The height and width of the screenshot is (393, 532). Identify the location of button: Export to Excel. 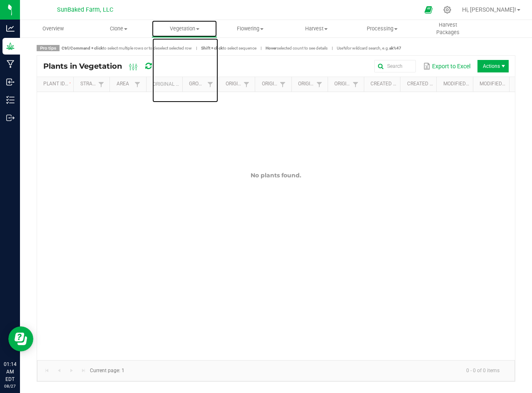
(447, 66).